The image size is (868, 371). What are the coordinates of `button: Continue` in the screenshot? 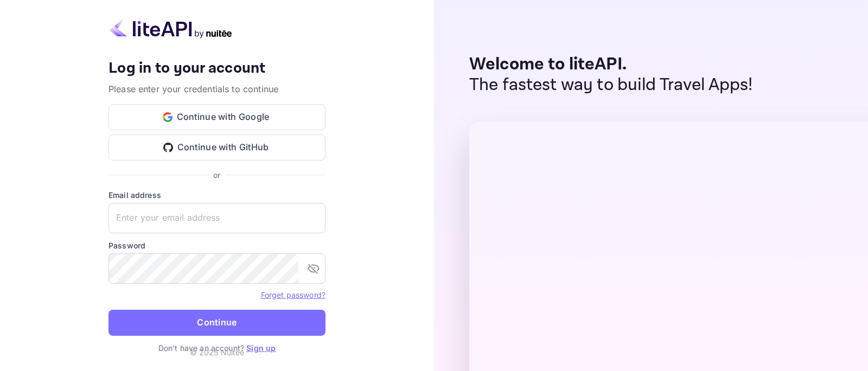 It's located at (217, 323).